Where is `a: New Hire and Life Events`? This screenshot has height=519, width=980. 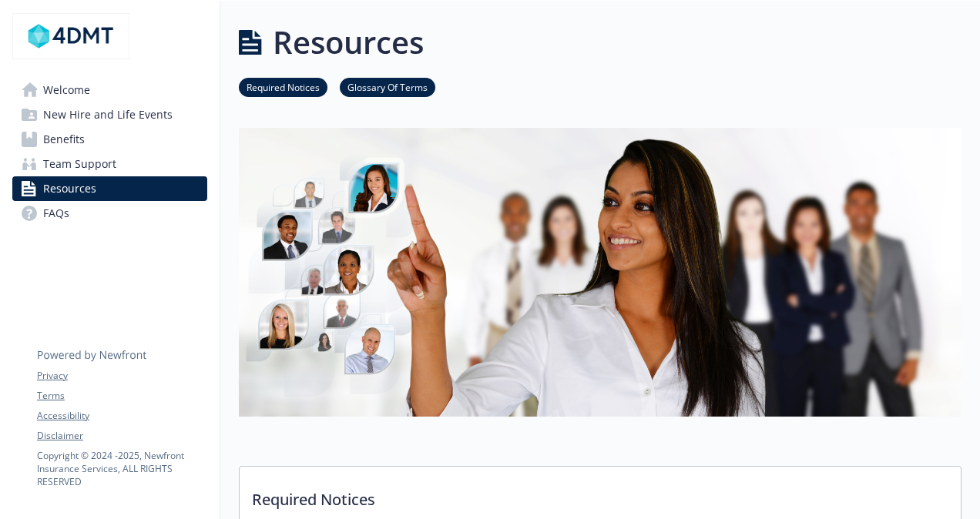
a: New Hire and Life Events is located at coordinates (109, 115).